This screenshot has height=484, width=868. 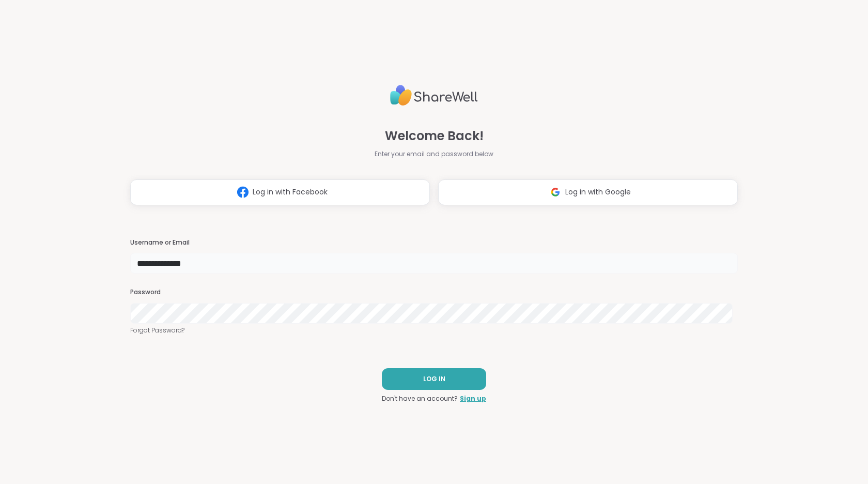 I want to click on span: Enter your email and password below, so click(x=434, y=154).